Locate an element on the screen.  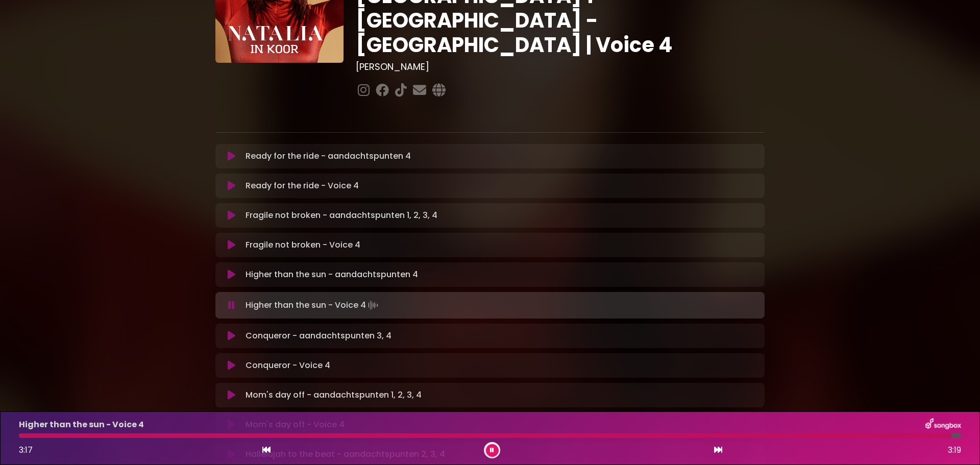
img: waveform4.gif is located at coordinates (373, 306).